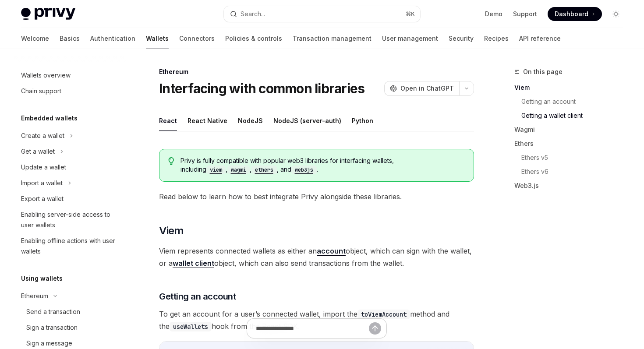  Describe the element at coordinates (254, 38) in the screenshot. I see `a: Policies & controls` at that location.